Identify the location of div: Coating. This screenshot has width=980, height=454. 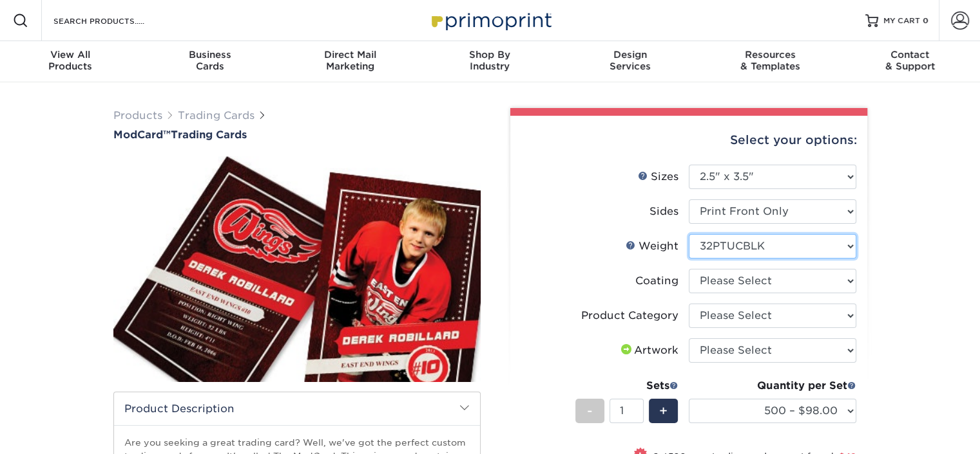
(656, 281).